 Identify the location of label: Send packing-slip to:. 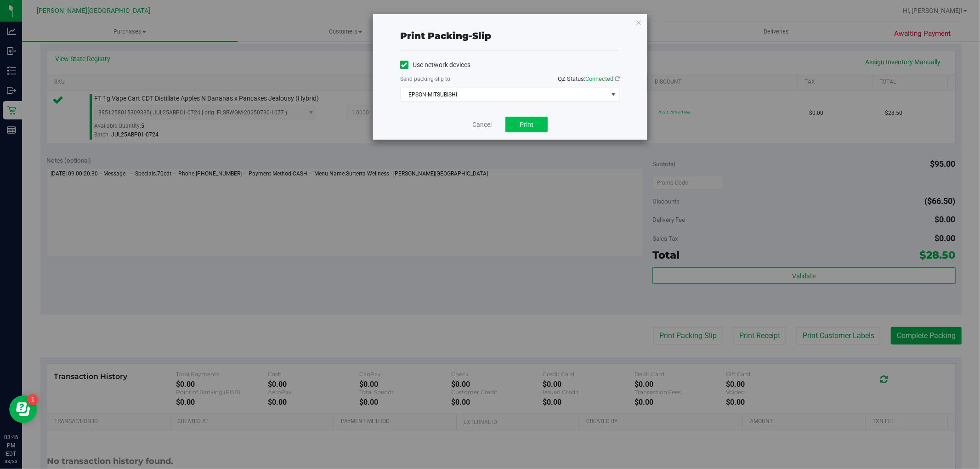
(426, 79).